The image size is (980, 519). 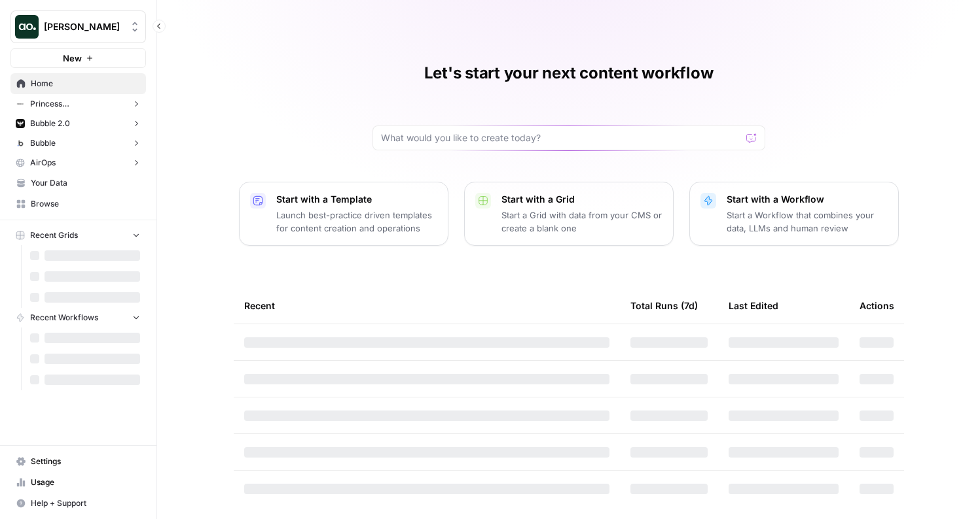 I want to click on div: Total Runs (7d), so click(x=664, y=306).